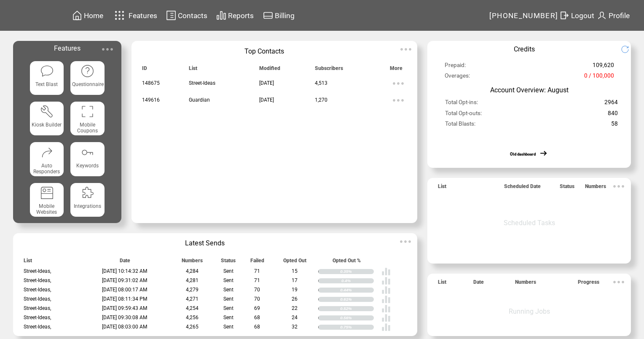 The image size is (644, 339). Describe the element at coordinates (192, 327) in the screenshot. I see `span: 4,265` at that location.